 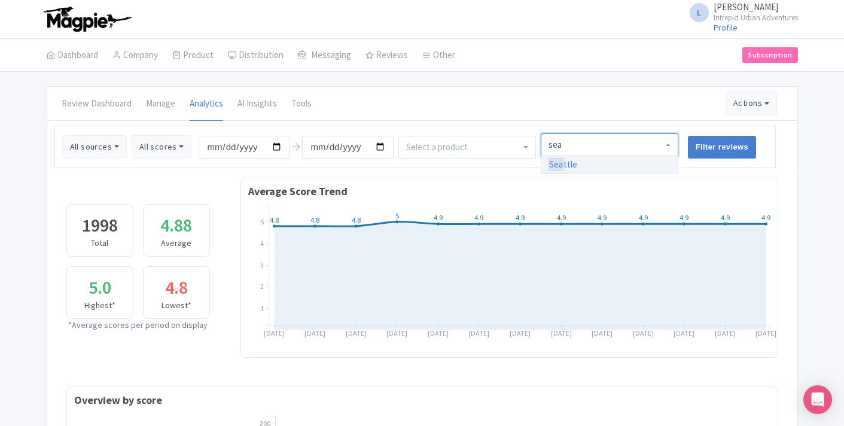 I want to click on a: Company, so click(x=135, y=56).